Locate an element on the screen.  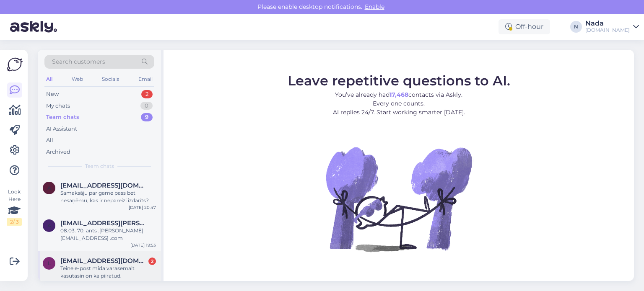
div: 9 is located at coordinates (147, 117).